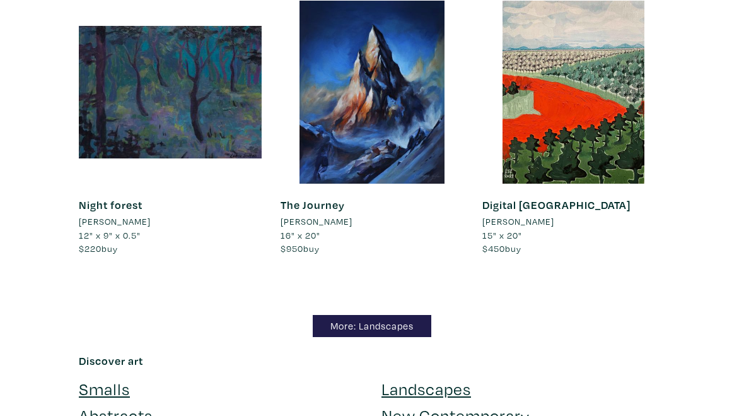 The image size is (744, 416). What do you see at coordinates (426, 388) in the screenshot?
I see `a: Landscapes` at bounding box center [426, 388].